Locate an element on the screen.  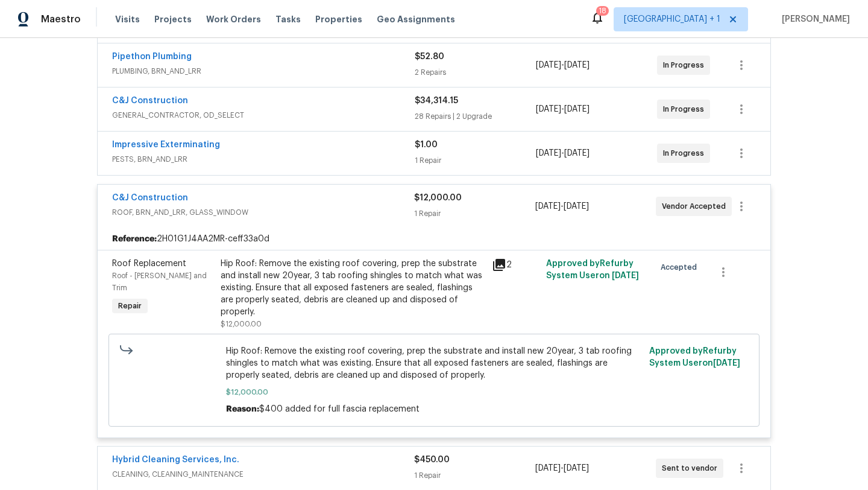
span: PESTS, BRN_AND_LRR is located at coordinates (264, 159).